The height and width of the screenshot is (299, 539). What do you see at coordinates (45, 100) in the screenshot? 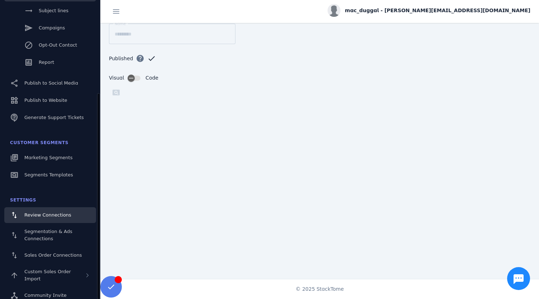
I see `span: Publish to Website` at bounding box center [45, 100].